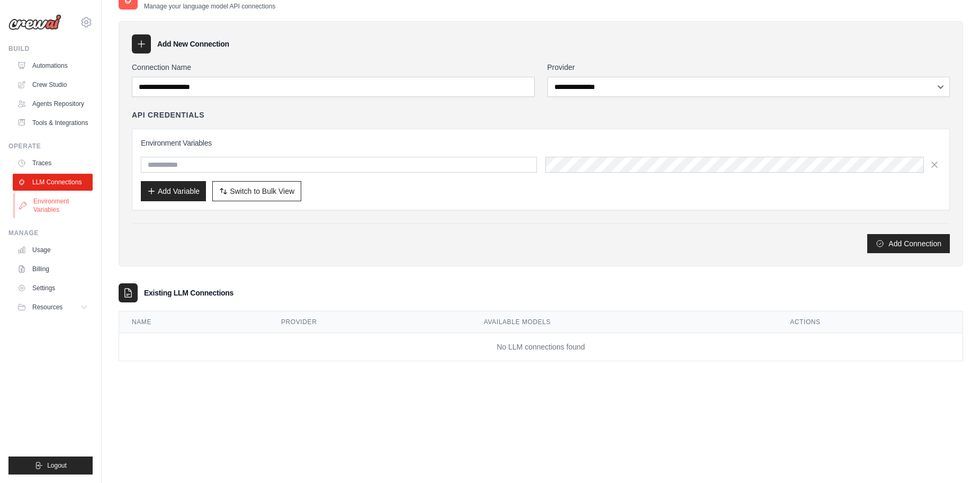 The height and width of the screenshot is (483, 980). What do you see at coordinates (194, 322) in the screenshot?
I see `th: Name` at bounding box center [194, 322].